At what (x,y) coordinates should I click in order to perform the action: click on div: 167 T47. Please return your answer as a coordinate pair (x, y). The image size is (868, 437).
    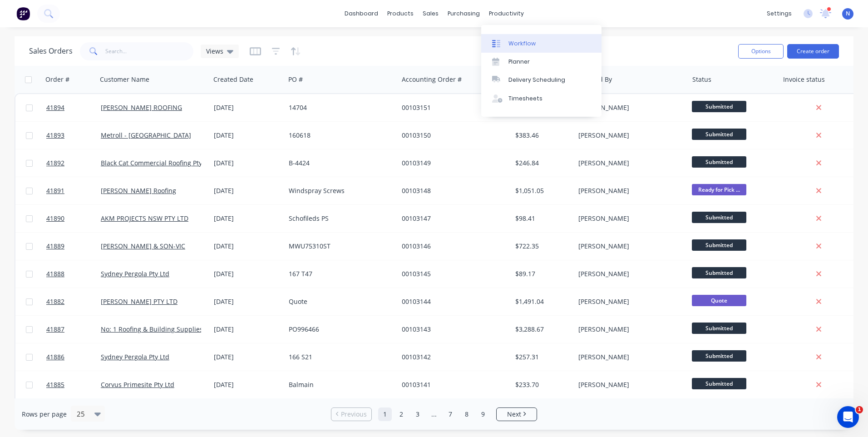
    Looking at the image, I should click on (339, 274).